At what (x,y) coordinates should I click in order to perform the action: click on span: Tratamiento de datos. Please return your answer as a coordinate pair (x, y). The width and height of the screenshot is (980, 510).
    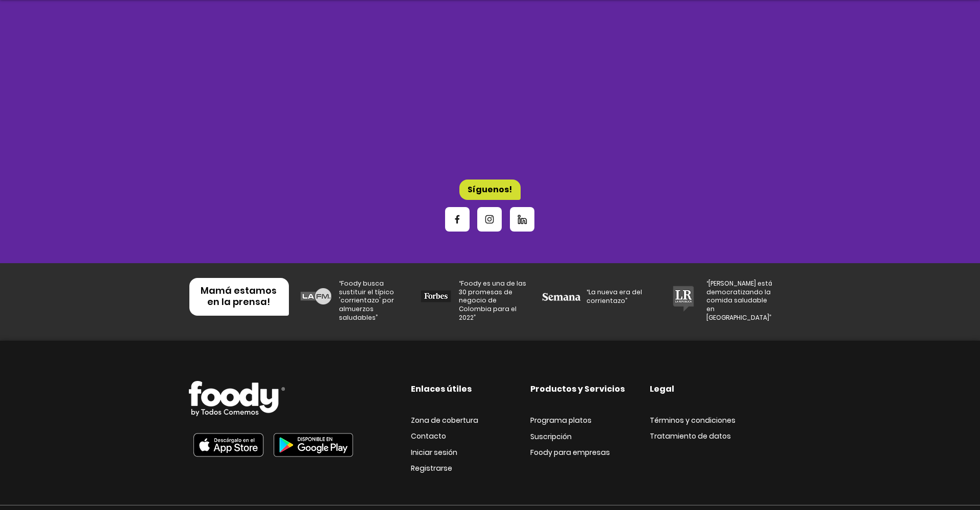
    Looking at the image, I should click on (690, 436).